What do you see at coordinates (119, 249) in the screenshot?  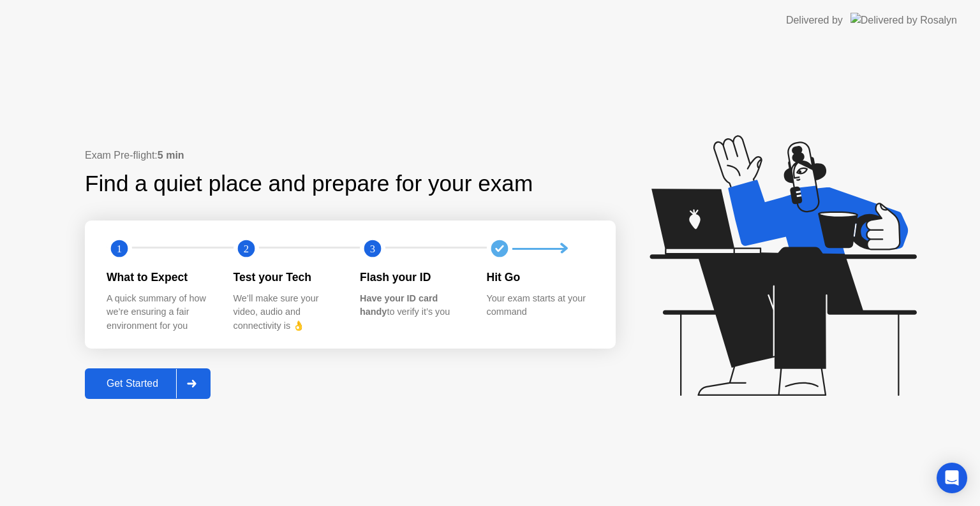 I see `text: 1` at bounding box center [119, 249].